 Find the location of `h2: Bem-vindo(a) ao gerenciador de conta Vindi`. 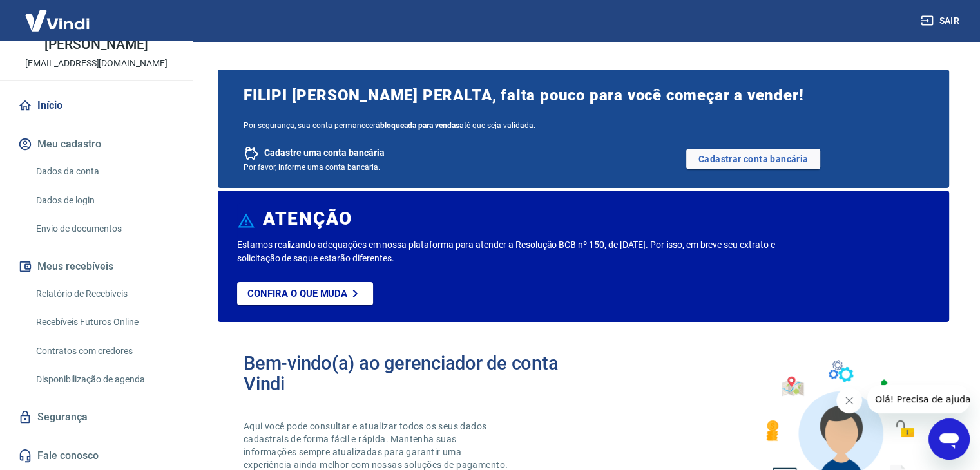

h2: Bem-vindo(a) ao gerenciador de conta Vindi is located at coordinates (414, 373).